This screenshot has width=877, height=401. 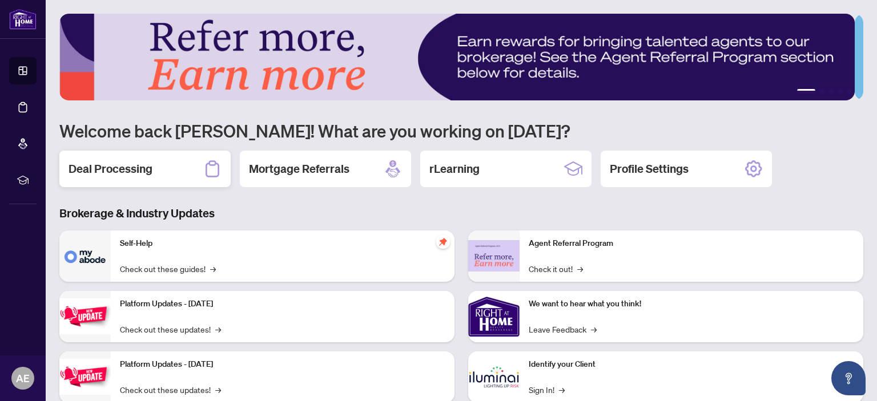 I want to click on img: We want to hear what you think!, so click(x=494, y=317).